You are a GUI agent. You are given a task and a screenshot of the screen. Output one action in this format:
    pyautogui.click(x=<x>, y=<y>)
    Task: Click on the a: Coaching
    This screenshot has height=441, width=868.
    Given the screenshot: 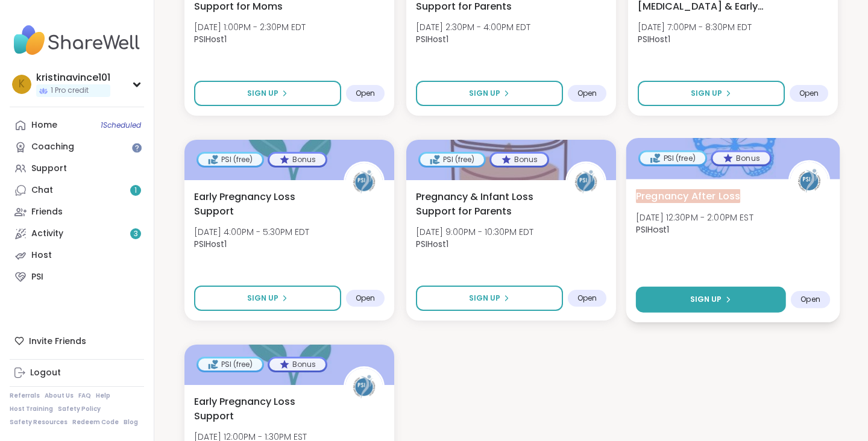 What is the action you would take?
    pyautogui.click(x=76, y=147)
    